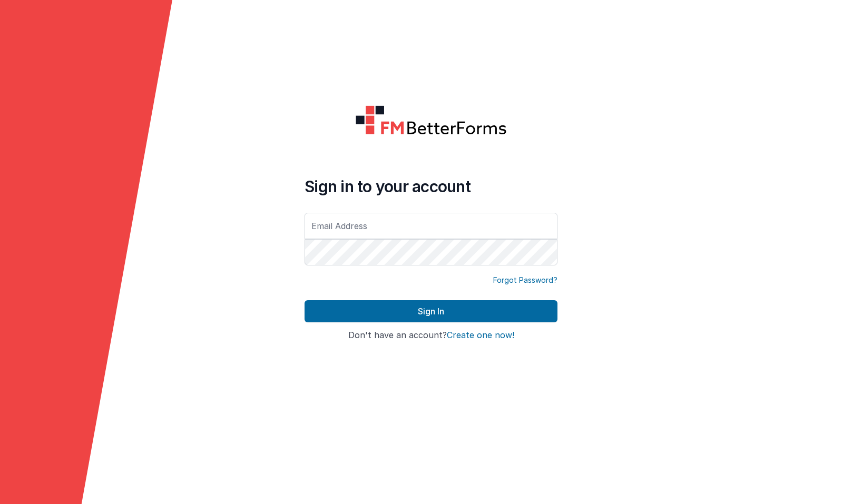  I want to click on a: Forgot Password?, so click(525, 280).